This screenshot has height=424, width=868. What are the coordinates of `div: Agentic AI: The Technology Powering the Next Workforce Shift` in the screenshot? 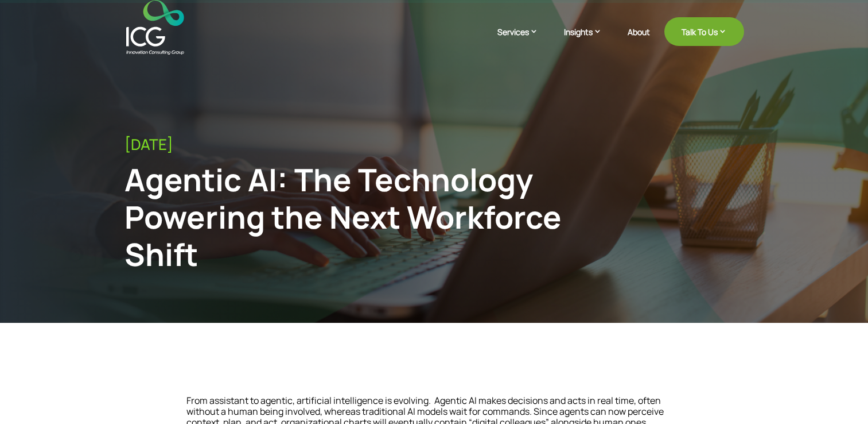 It's located at (363, 217).